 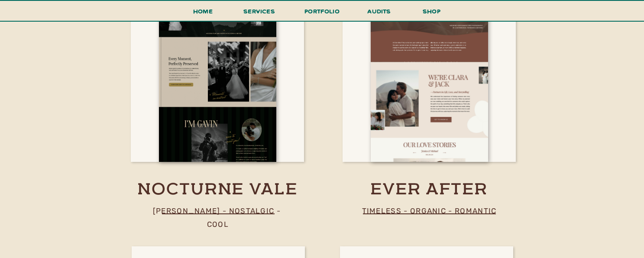 What do you see at coordinates (260, 13) in the screenshot?
I see `a: services` at bounding box center [260, 13].